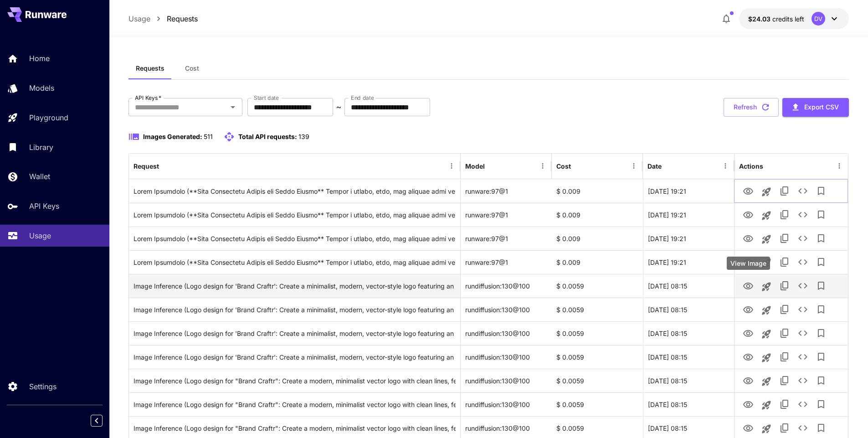  I want to click on div: View Image, so click(748, 263).